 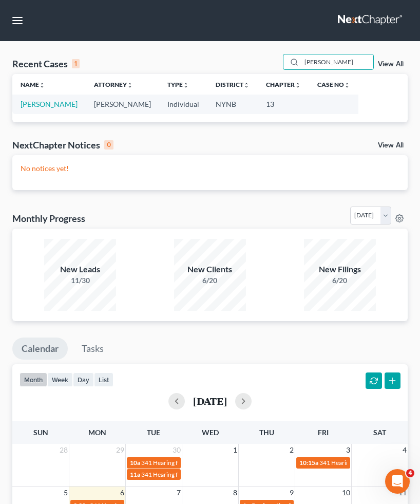 I want to click on span: Sun, so click(x=41, y=432).